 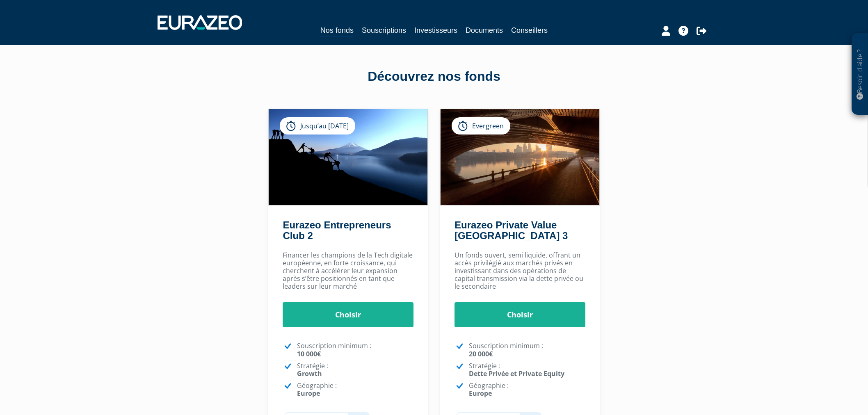 I want to click on div: Evergreen, so click(x=481, y=125).